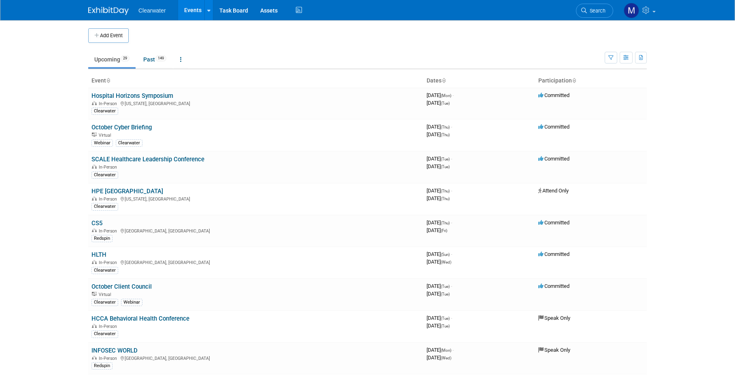  What do you see at coordinates (97, 223) in the screenshot?
I see `a: CS5` at bounding box center [97, 223].